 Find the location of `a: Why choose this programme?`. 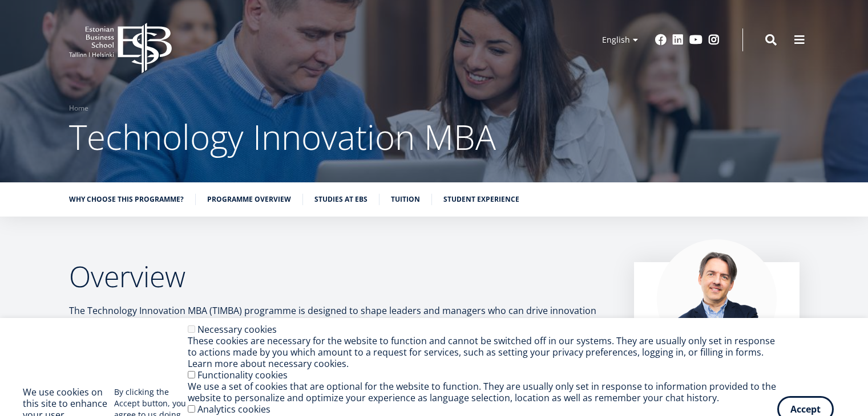

a: Why choose this programme? is located at coordinates (126, 200).